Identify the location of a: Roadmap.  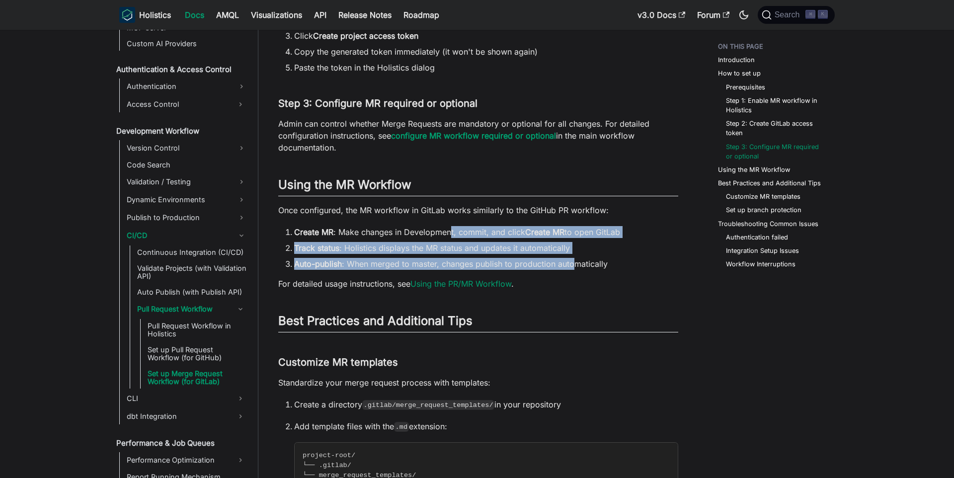
(422, 15).